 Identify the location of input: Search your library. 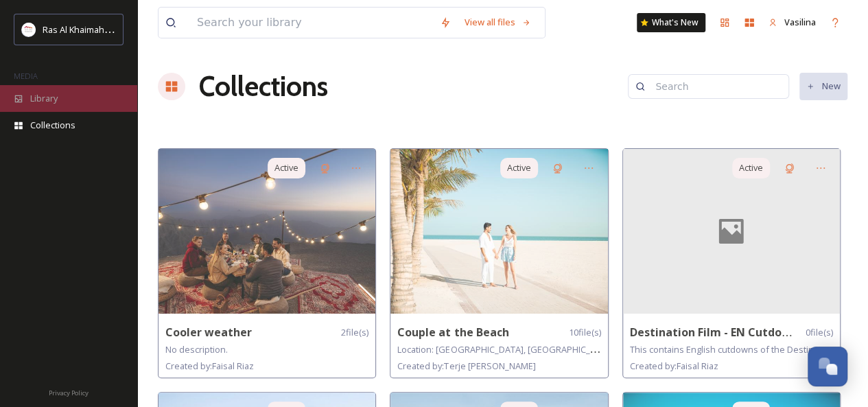
(311, 23).